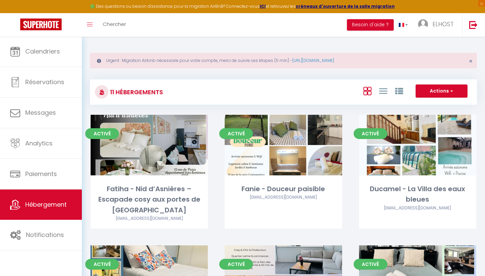 The height and width of the screenshot is (276, 485). What do you see at coordinates (437, 25) in the screenshot?
I see `a: ... ELHOST` at bounding box center [437, 25].